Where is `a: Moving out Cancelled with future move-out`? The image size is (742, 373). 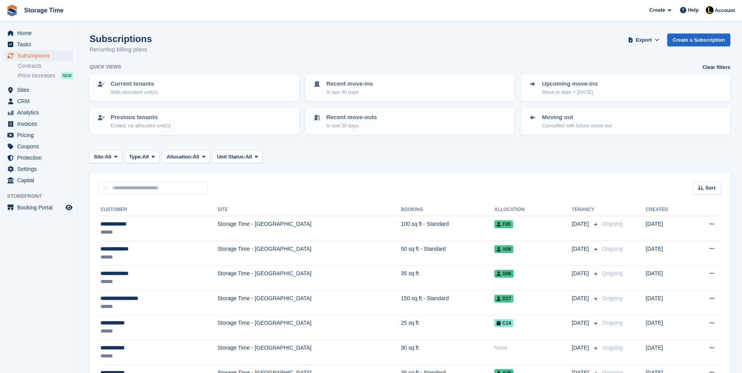
a: Moving out Cancelled with future move-out is located at coordinates (625, 121).